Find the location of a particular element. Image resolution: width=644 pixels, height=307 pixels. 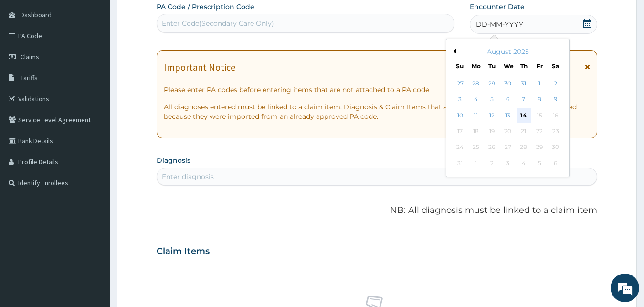

div: Choose Monday, August 4th, 2025 is located at coordinates (476, 100).